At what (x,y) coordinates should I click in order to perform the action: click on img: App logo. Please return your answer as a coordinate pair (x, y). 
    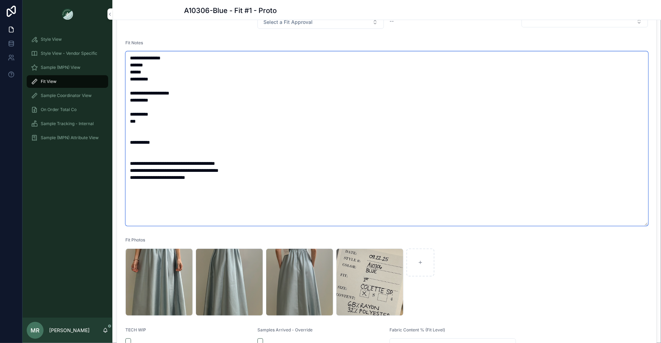
    Looking at the image, I should click on (67, 14).